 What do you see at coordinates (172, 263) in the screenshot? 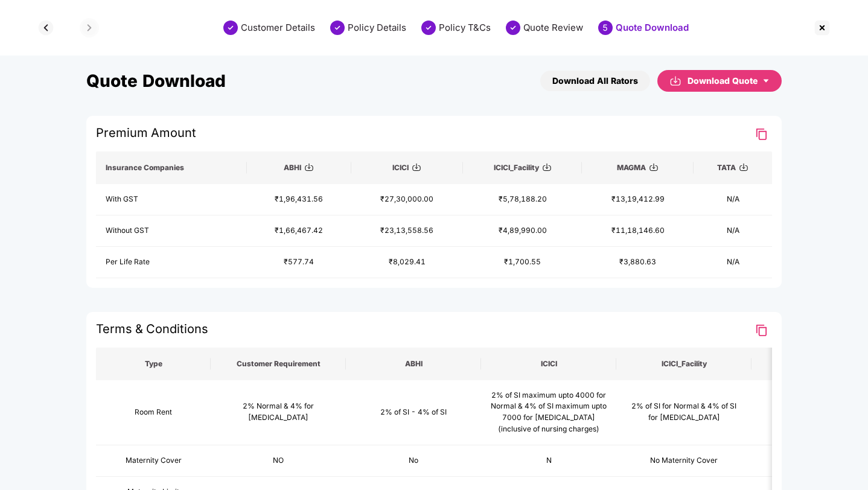
I see `td: Per Life Rate` at bounding box center [172, 263].